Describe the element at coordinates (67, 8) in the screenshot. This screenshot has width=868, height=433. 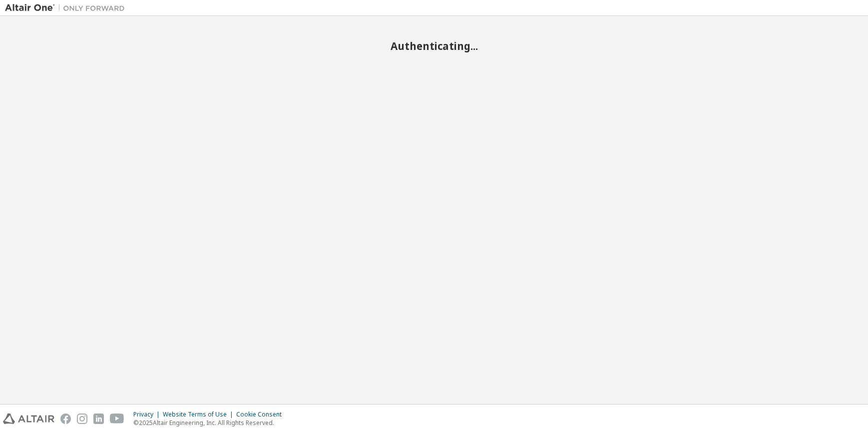
I see `img: Altair One` at that location.